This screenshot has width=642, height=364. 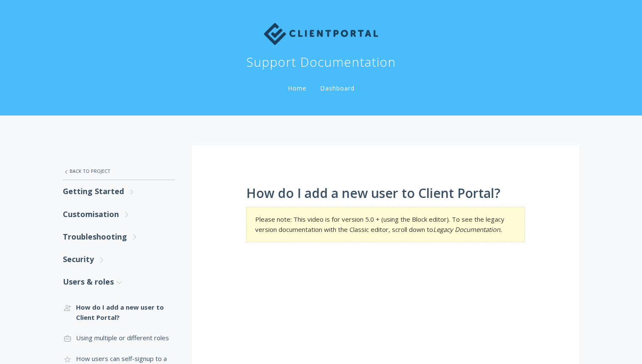 I want to click on a: Customisation, so click(x=119, y=214).